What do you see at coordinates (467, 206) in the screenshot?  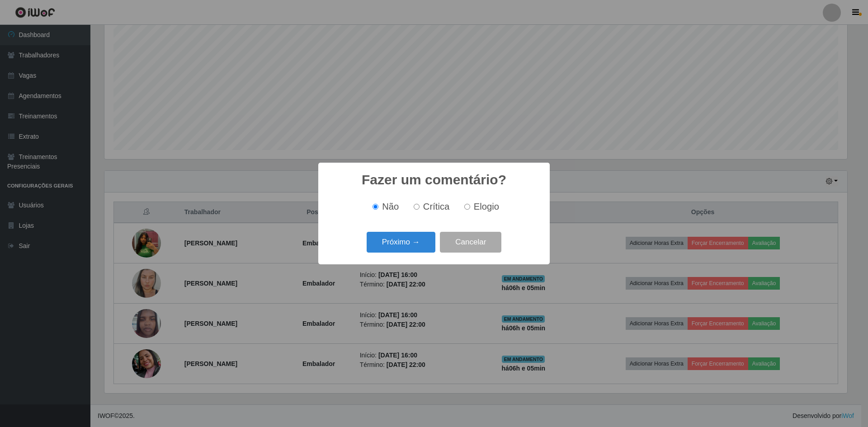 I see `input: Elogio` at bounding box center [467, 206].